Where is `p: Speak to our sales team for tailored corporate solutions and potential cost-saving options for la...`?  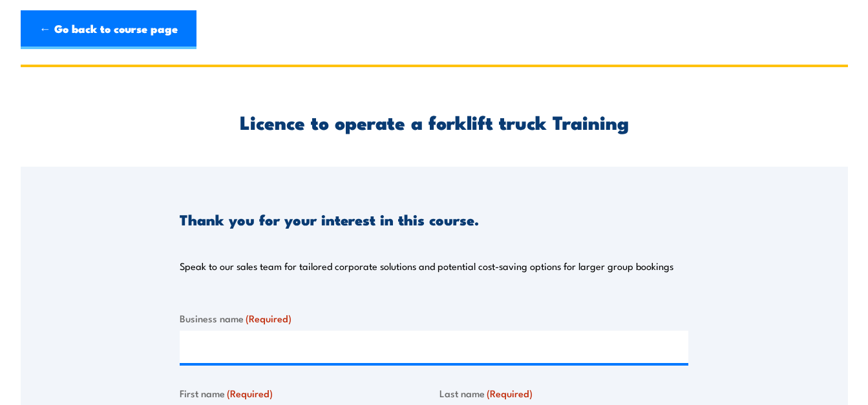 p: Speak to our sales team for tailored corporate solutions and potential cost-saving options for la... is located at coordinates (426, 266).